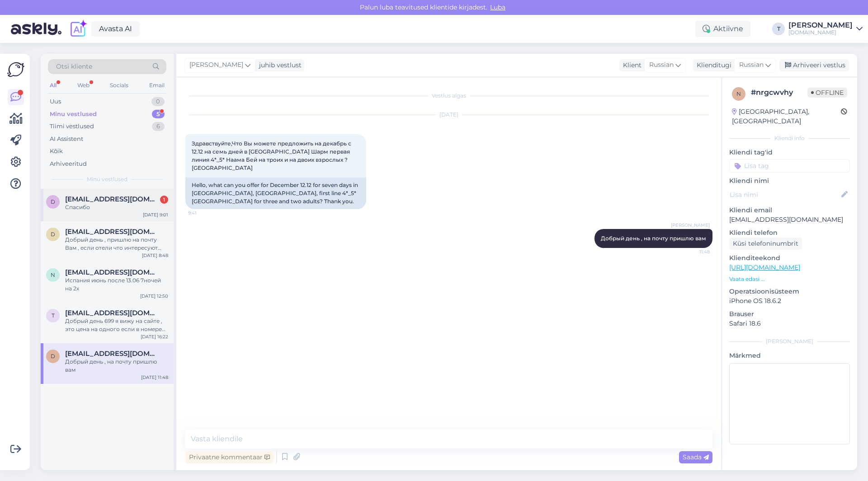 The width and height of the screenshot is (868, 481). I want to click on div: Aktiivne, so click(722, 29).